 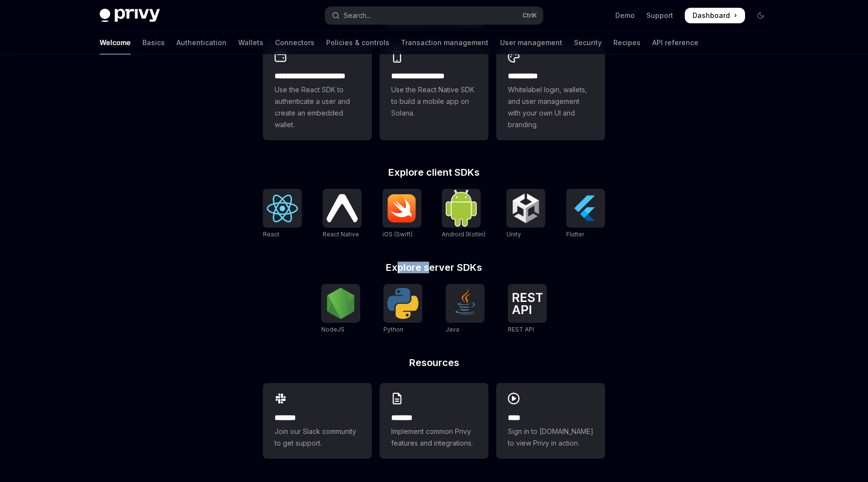 I want to click on img: React Native, so click(x=342, y=207).